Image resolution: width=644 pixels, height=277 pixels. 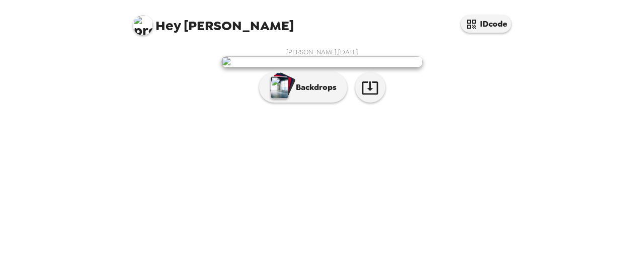 I want to click on img: profile pic, so click(x=143, y=25).